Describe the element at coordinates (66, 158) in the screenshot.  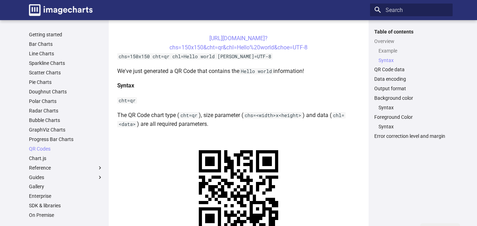
I see `a: Chart.js` at that location.